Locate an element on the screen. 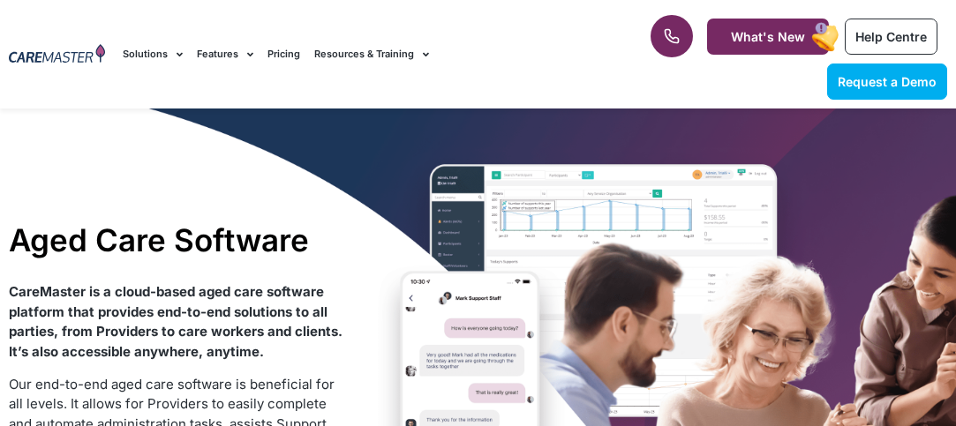  span: Help Centre is located at coordinates (891, 36).